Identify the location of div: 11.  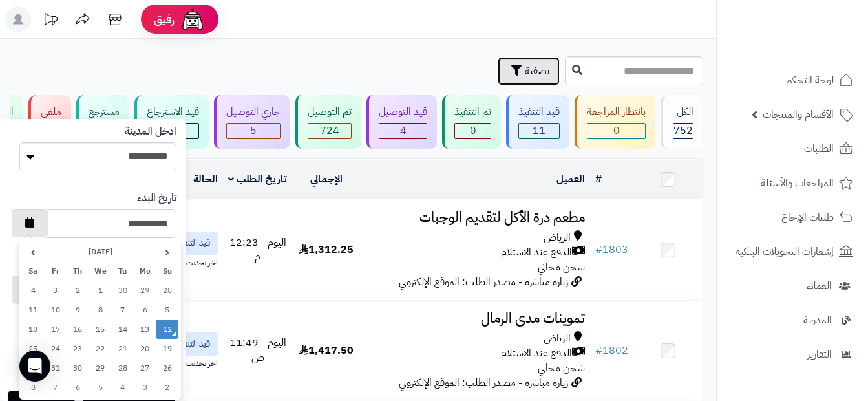
(539, 131).